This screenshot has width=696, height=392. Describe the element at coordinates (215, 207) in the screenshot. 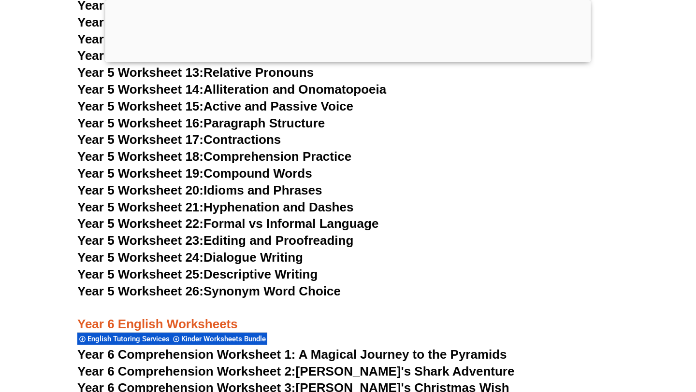

I see `a: Year 5 Worksheet 21:Hyphenation and Dashes` at that location.